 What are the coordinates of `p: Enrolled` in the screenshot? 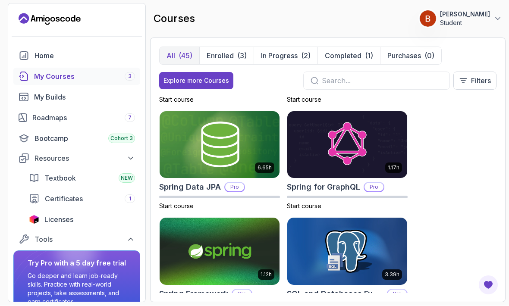 It's located at (220, 56).